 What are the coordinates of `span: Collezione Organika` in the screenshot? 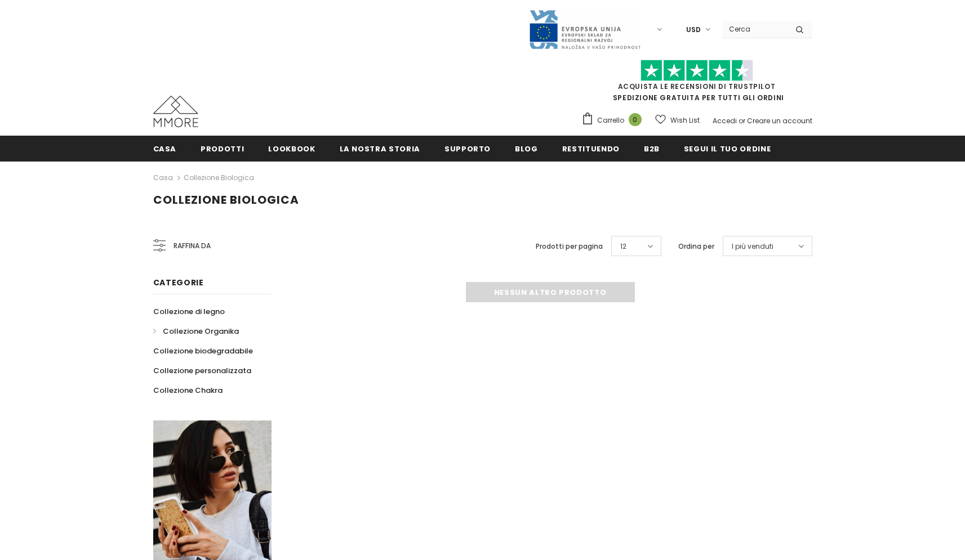 It's located at (200, 331).